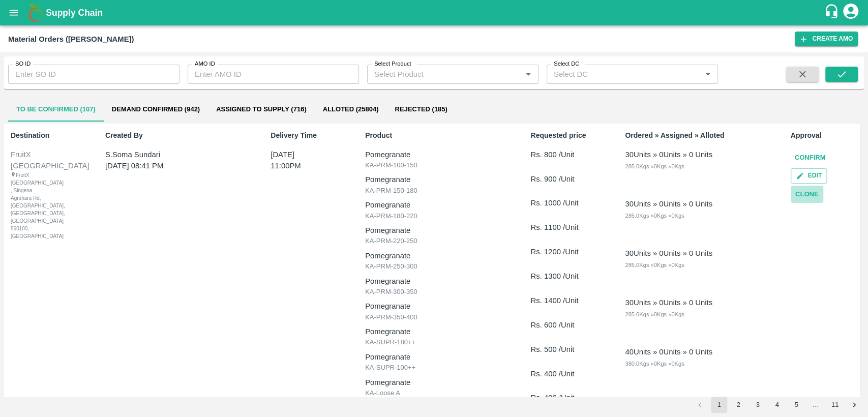 This screenshot has width=868, height=417. What do you see at coordinates (304, 135) in the screenshot?
I see `p: Delivery Time` at bounding box center [304, 135].